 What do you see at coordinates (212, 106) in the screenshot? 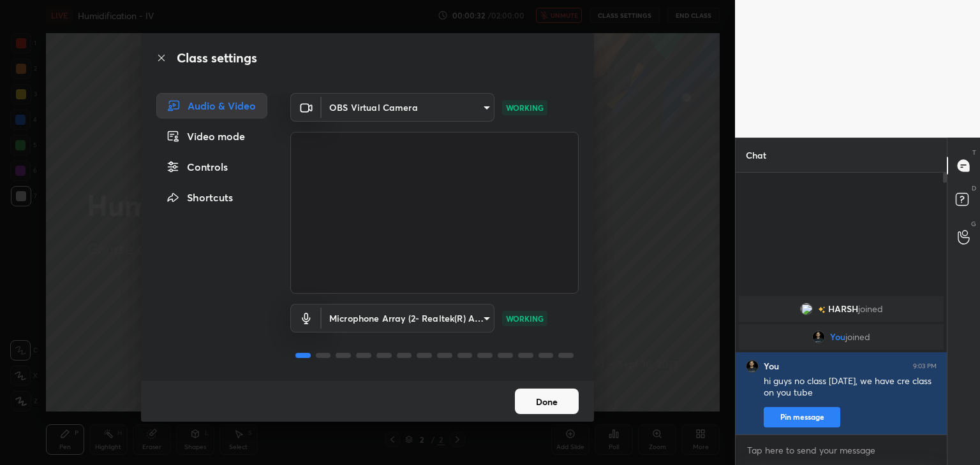
I see `div: Audio & Video` at bounding box center [212, 106].